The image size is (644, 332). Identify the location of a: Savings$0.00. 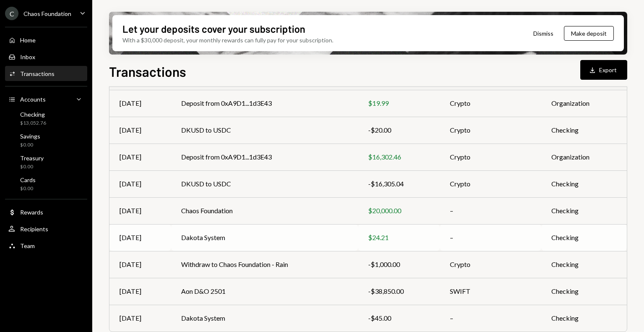
(46, 140).